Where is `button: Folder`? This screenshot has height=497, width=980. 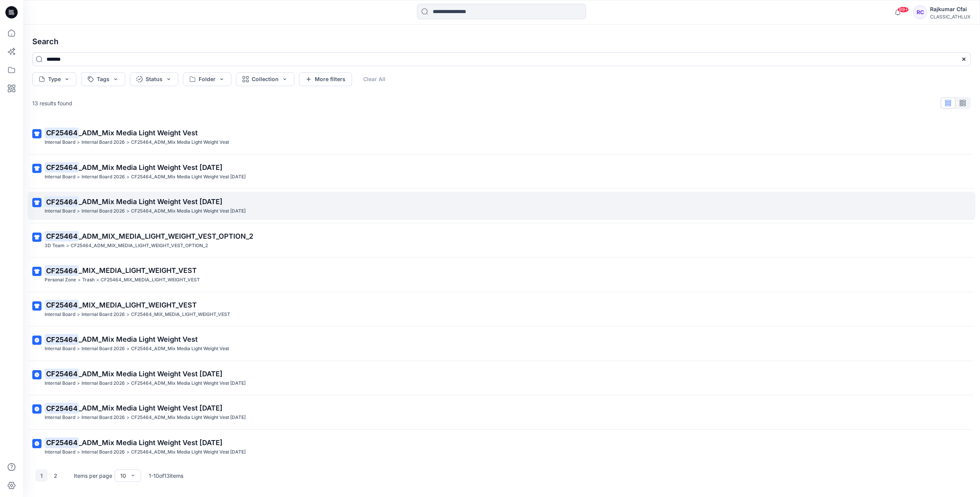
button: Folder is located at coordinates (207, 79).